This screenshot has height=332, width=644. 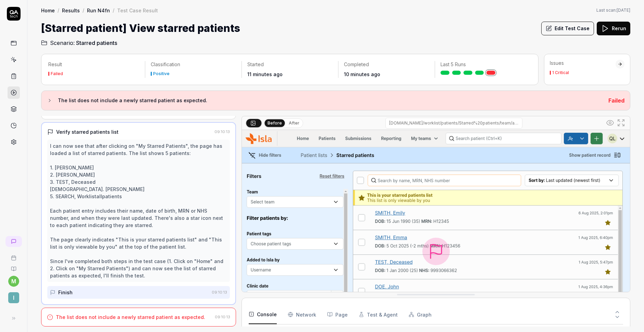 What do you see at coordinates (420, 315) in the screenshot?
I see `button: Graph` at bounding box center [420, 315].